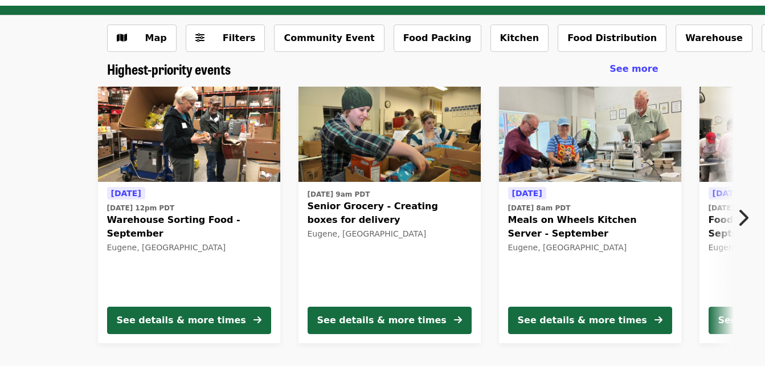  Describe the element at coordinates (142, 38) in the screenshot. I see `a: Show map view` at that location.